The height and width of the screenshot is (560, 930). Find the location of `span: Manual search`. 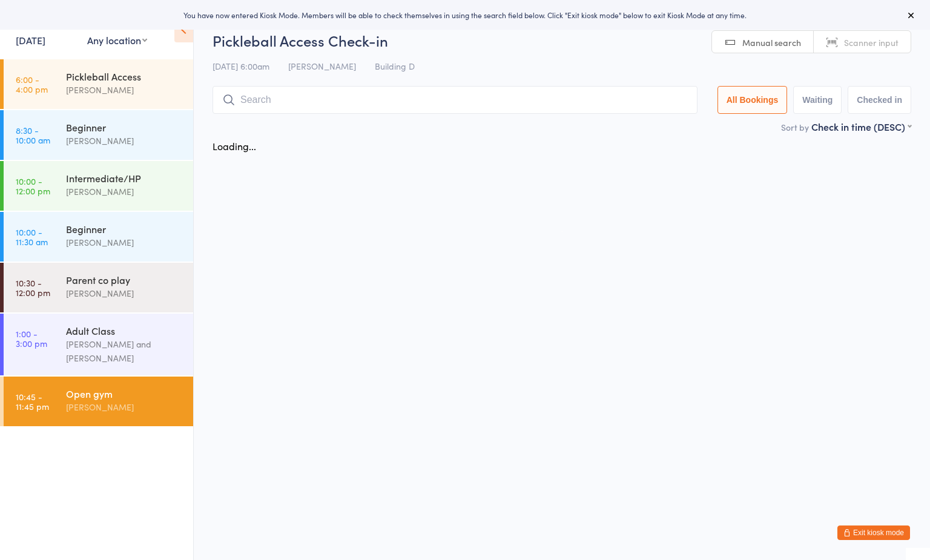

span: Manual search is located at coordinates (772, 43).